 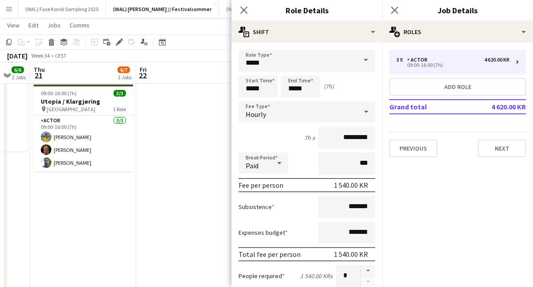 What do you see at coordinates (83, 102) in the screenshot?
I see `h3: Utopia / Klargjøring` at bounding box center [83, 102].